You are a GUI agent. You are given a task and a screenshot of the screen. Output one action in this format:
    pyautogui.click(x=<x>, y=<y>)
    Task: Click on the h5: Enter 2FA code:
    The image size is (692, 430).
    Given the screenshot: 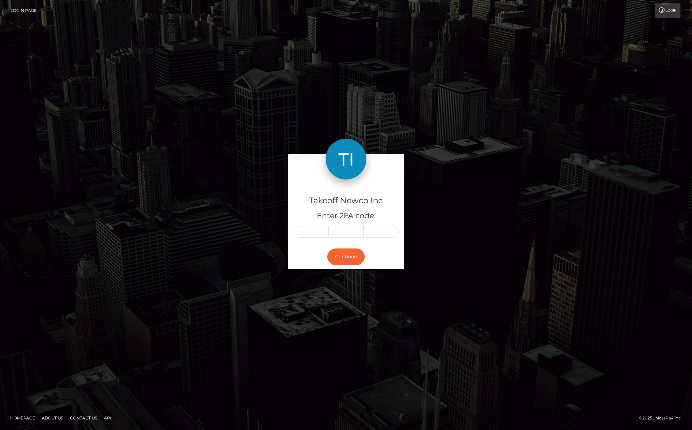 What is the action you would take?
    pyautogui.click(x=346, y=216)
    